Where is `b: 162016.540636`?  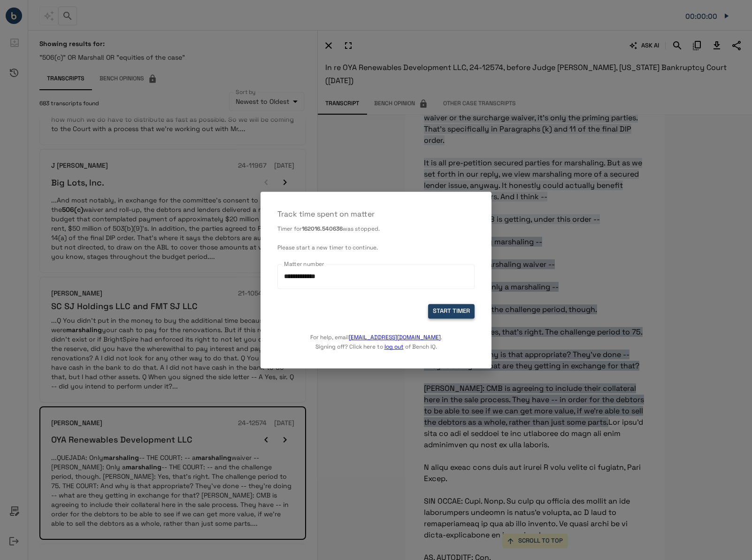
b: 162016.540636 is located at coordinates (322, 229).